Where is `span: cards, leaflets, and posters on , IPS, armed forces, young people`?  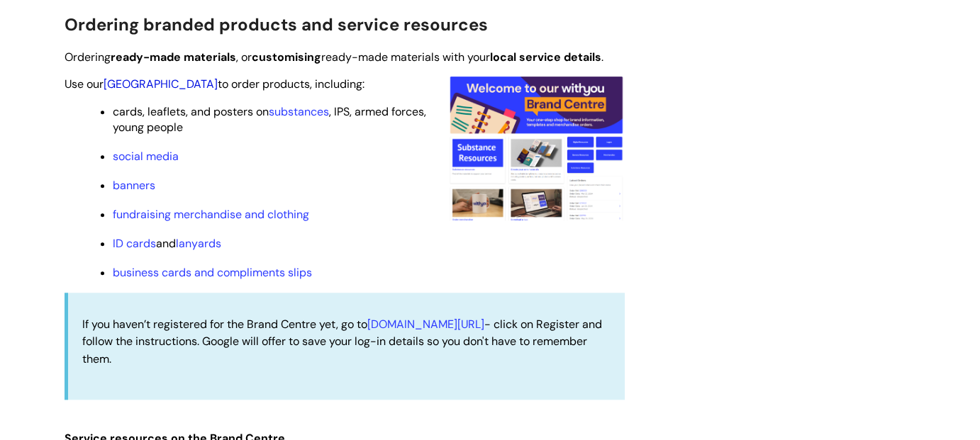
span: cards, leaflets, and posters on , IPS, armed forces, young people is located at coordinates (269, 119).